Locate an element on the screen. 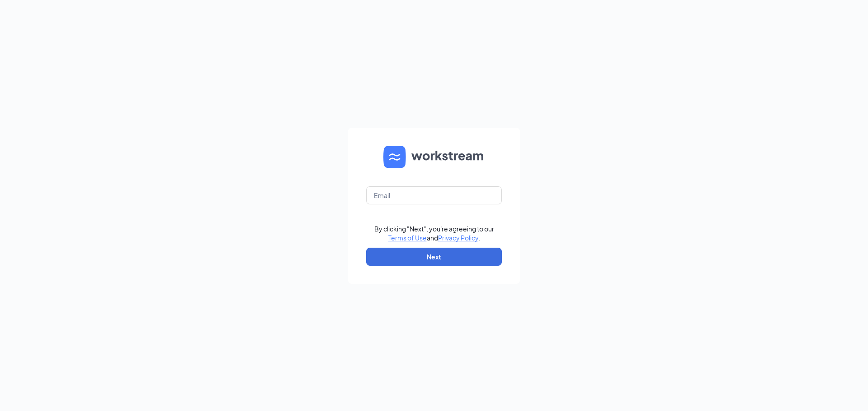 This screenshot has width=868, height=411. div: By clicking "Next", you're agreeing to our and . is located at coordinates (434, 233).